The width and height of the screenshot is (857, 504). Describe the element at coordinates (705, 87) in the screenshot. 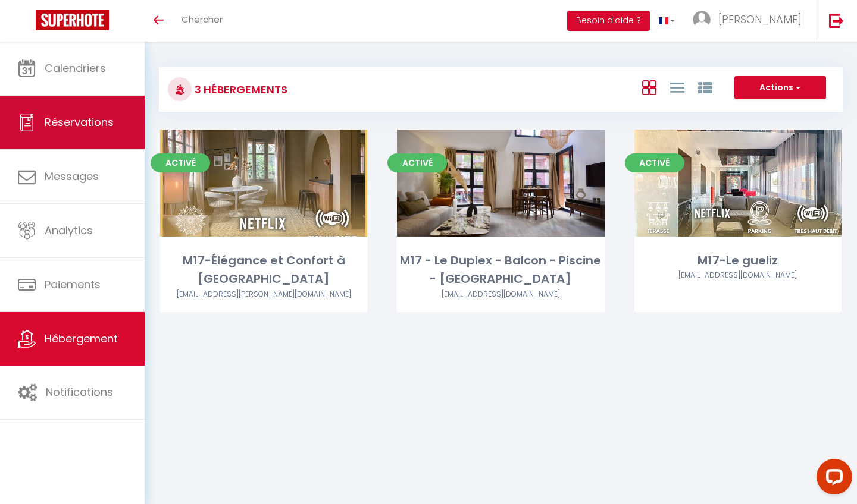

I see `a: Vue par Groupe` at that location.